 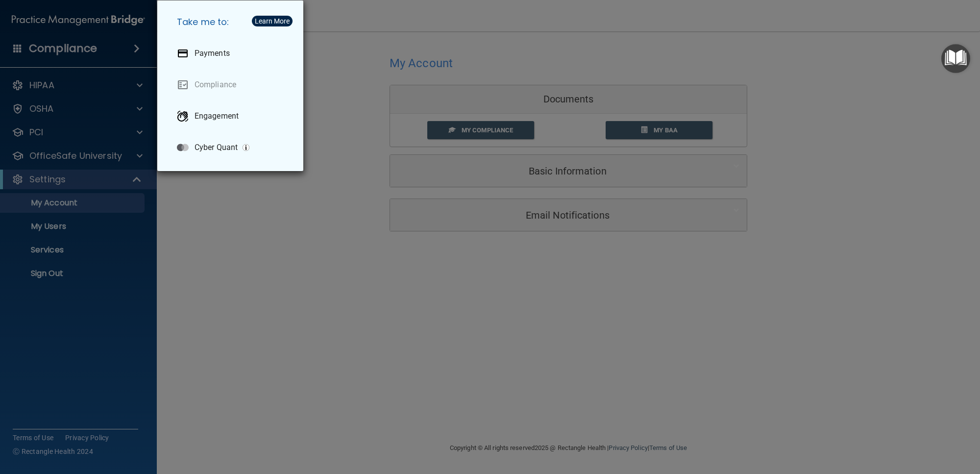 I want to click on a: Cyber Quant, so click(x=232, y=148).